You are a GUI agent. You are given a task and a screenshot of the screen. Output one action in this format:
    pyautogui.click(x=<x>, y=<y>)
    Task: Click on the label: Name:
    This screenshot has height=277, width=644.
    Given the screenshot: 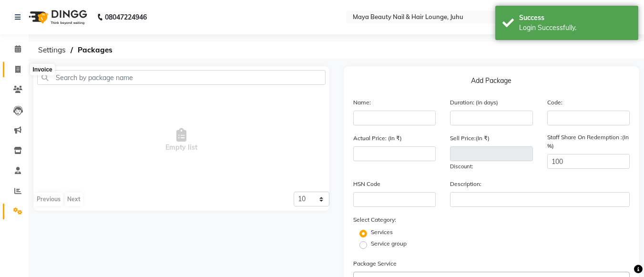 What is the action you would take?
    pyautogui.click(x=361, y=103)
    